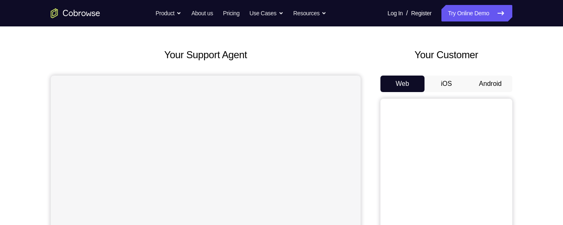 The image size is (563, 225). Describe the element at coordinates (421, 13) in the screenshot. I see `a: Register` at that location.